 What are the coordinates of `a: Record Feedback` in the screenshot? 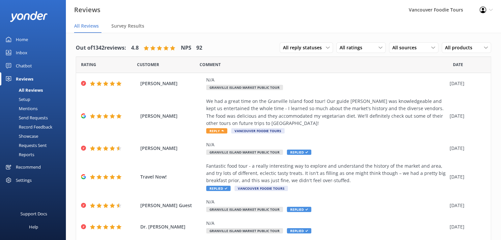 It's located at (35, 127).